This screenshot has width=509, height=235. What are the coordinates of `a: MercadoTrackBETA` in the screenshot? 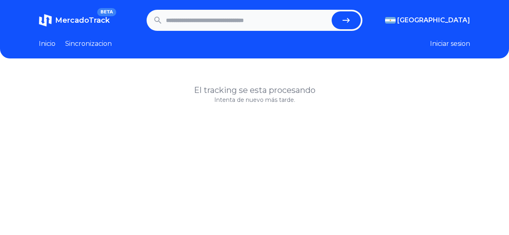 It's located at (74, 20).